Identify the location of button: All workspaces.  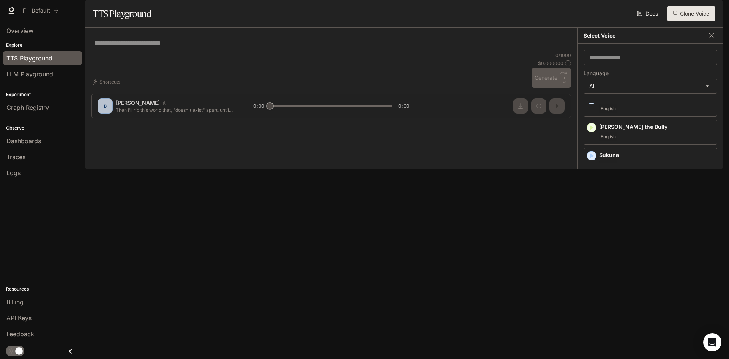
(41, 11).